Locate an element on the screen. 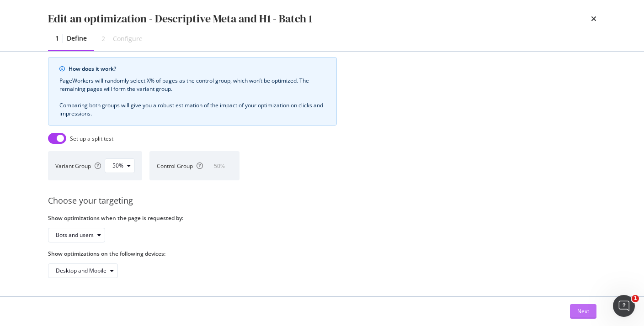 Image resolution: width=644 pixels, height=326 pixels. div: How does it work? is located at coordinates (197, 69).